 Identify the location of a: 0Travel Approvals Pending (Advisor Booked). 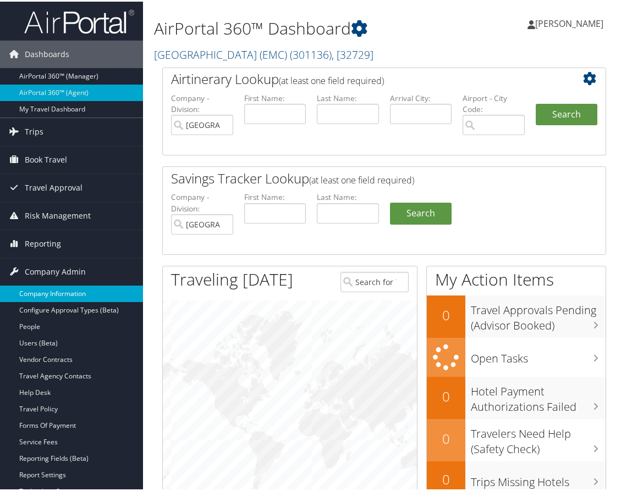
(516, 315).